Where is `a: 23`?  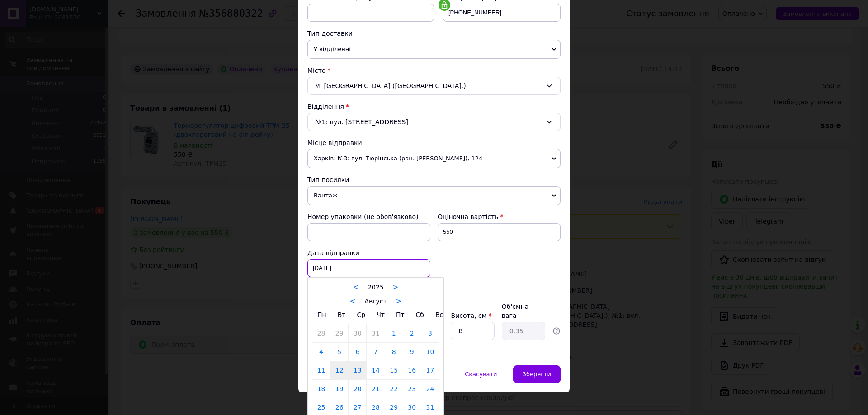 a: 23 is located at coordinates (411, 389).